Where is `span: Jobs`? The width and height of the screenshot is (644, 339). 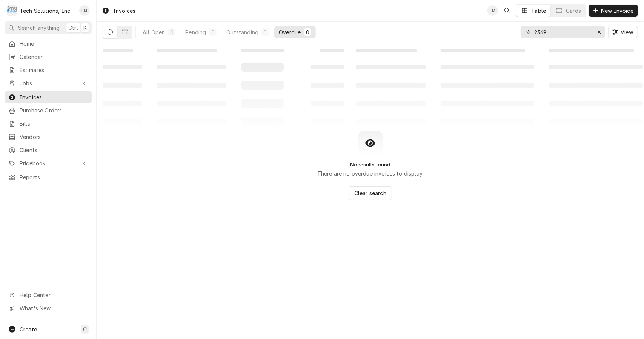
span: Jobs is located at coordinates (48, 83).